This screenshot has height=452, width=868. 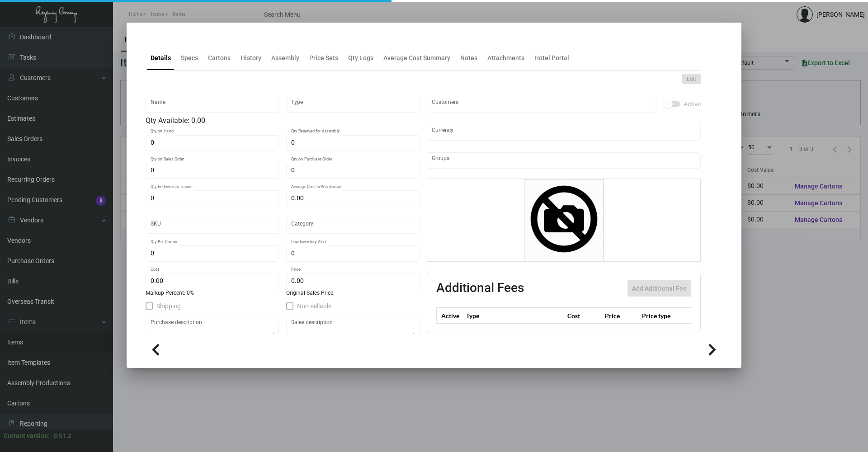 What do you see at coordinates (584, 315) in the screenshot?
I see `th: Cost` at bounding box center [584, 315].